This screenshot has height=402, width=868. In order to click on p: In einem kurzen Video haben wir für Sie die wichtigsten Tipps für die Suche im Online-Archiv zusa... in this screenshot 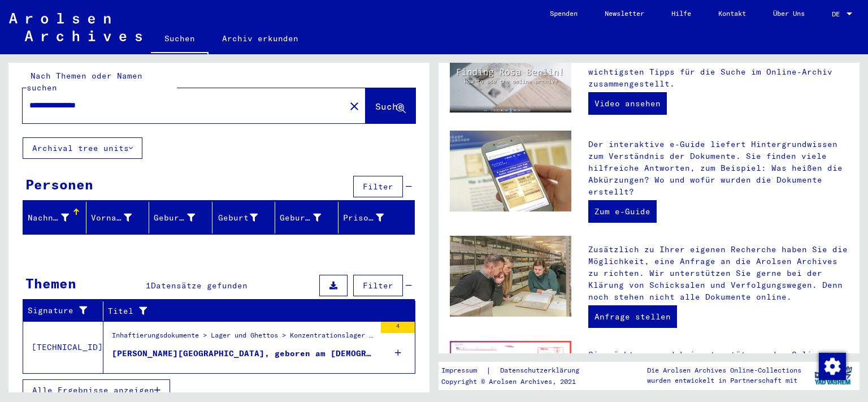, I will do `click(718, 72)`.